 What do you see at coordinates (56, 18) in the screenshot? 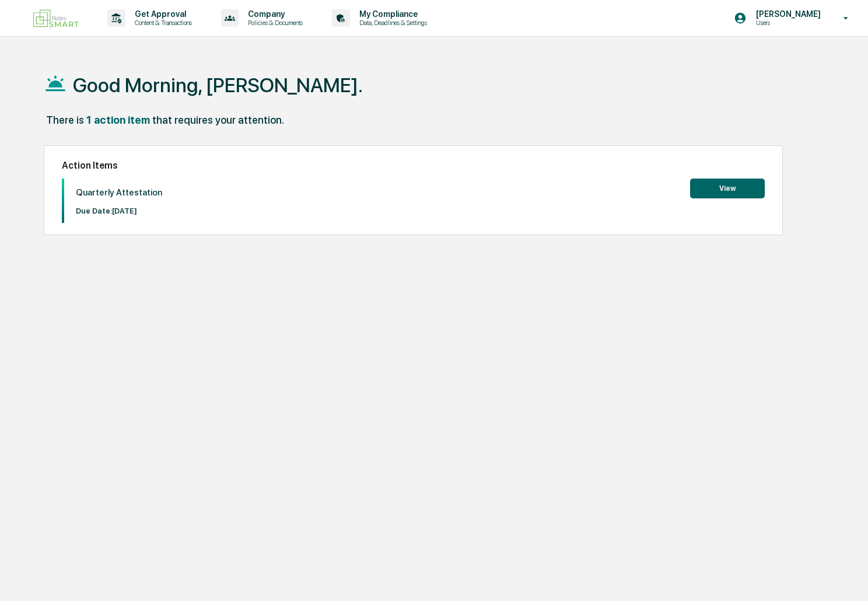
I see `img: logo` at bounding box center [56, 18].